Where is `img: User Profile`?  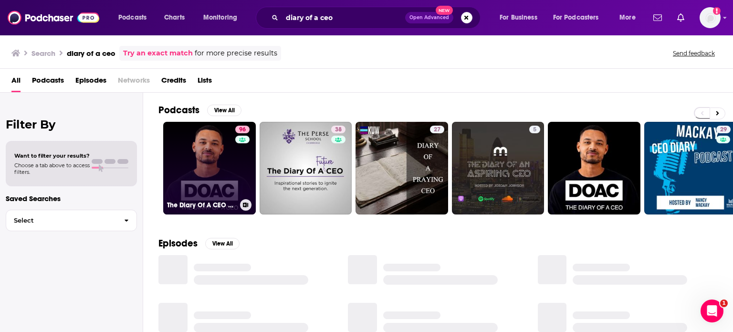 img: User Profile is located at coordinates (710, 18).